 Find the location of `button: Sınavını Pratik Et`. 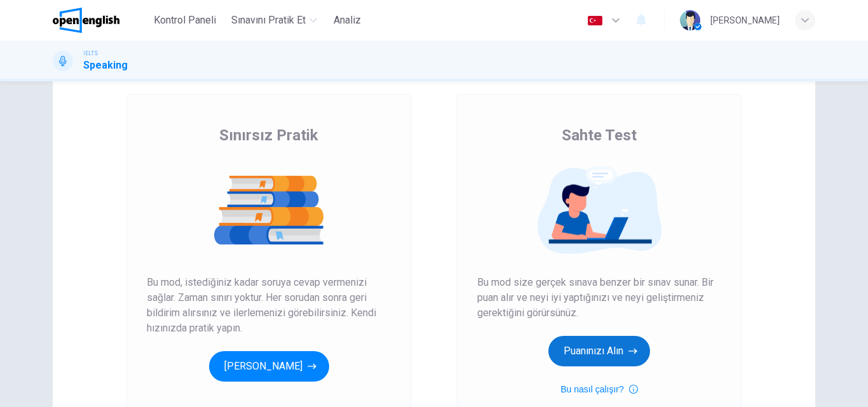

button: Sınavını Pratik Et is located at coordinates (274, 20).